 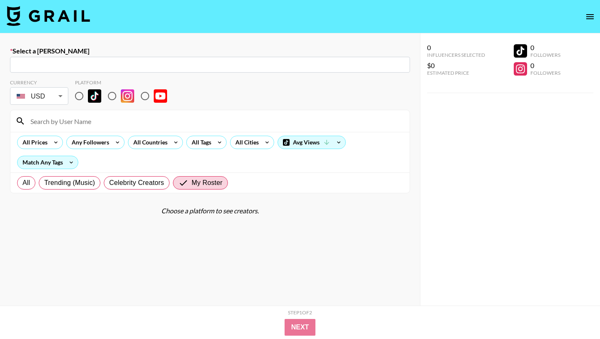 I want to click on div: Choose a platform to see creators., so click(x=210, y=211).